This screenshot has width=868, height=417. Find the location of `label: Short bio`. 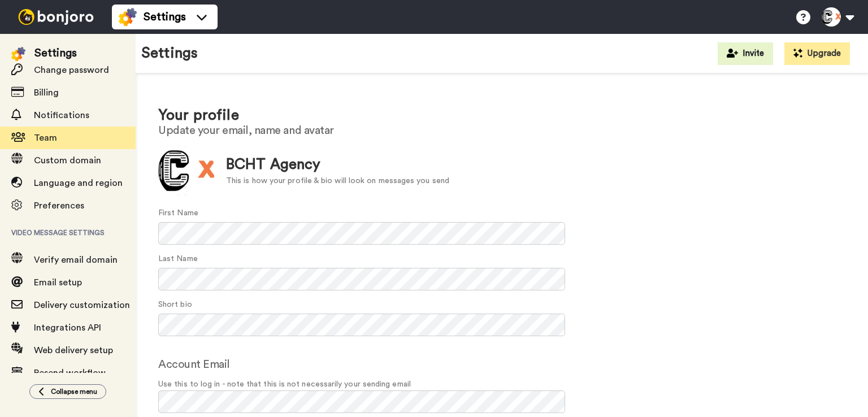

label: Short bio is located at coordinates (175, 304).